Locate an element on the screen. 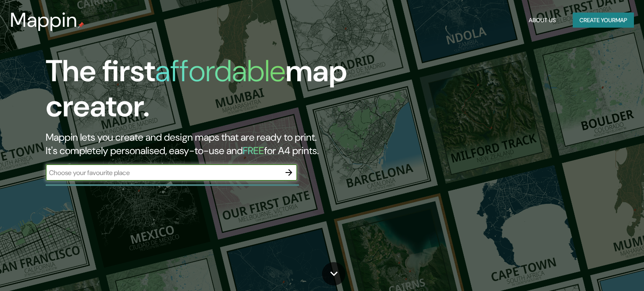  button: Create yourmap is located at coordinates (603, 20).